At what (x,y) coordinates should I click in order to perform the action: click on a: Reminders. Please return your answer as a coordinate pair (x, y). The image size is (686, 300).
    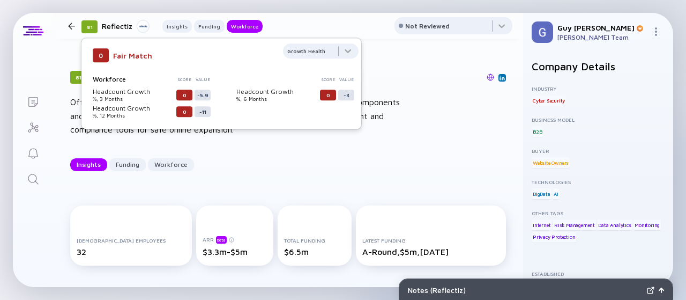
    Looking at the image, I should click on (33, 152).